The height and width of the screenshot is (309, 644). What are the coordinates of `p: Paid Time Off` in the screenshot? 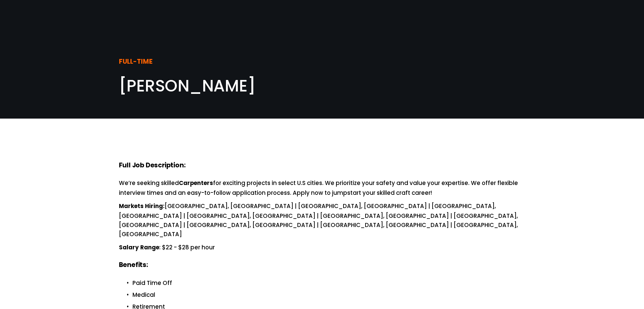 It's located at (329, 283).